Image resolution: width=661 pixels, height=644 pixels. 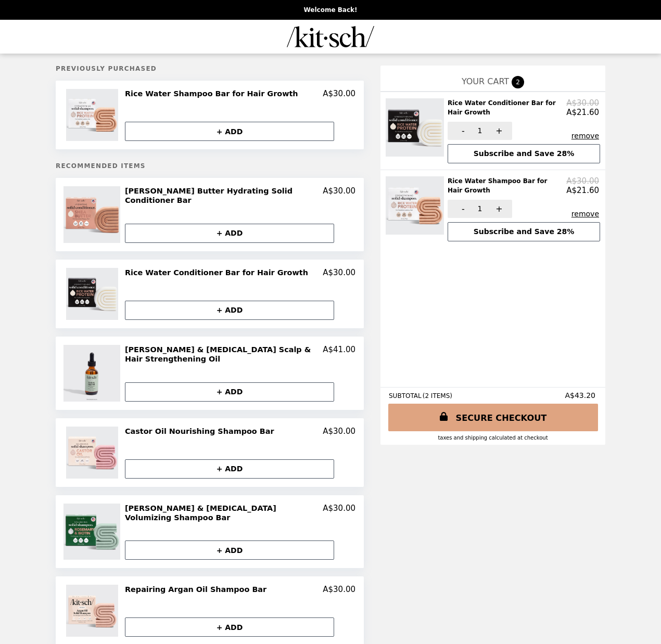 What do you see at coordinates (493, 418) in the screenshot?
I see `a: SECURE CHECKOUT` at bounding box center [493, 418].